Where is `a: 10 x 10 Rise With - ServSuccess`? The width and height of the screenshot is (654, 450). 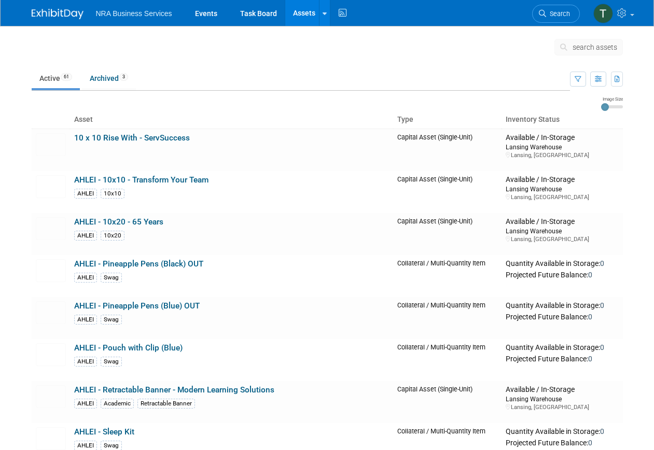 a: 10 x 10 Rise With - ServSuccess is located at coordinates (132, 138).